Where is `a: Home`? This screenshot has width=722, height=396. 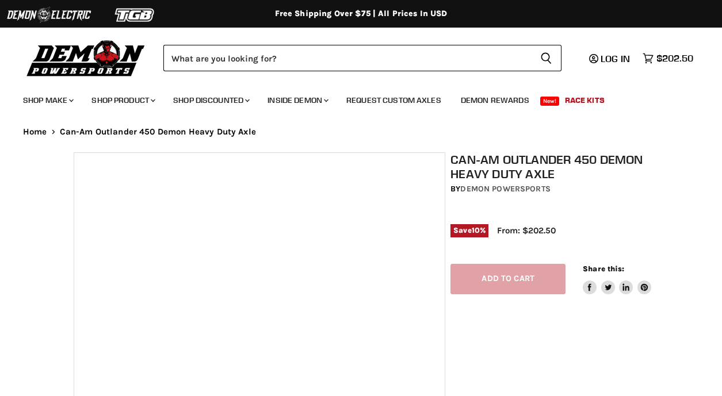 a: Home is located at coordinates (35, 132).